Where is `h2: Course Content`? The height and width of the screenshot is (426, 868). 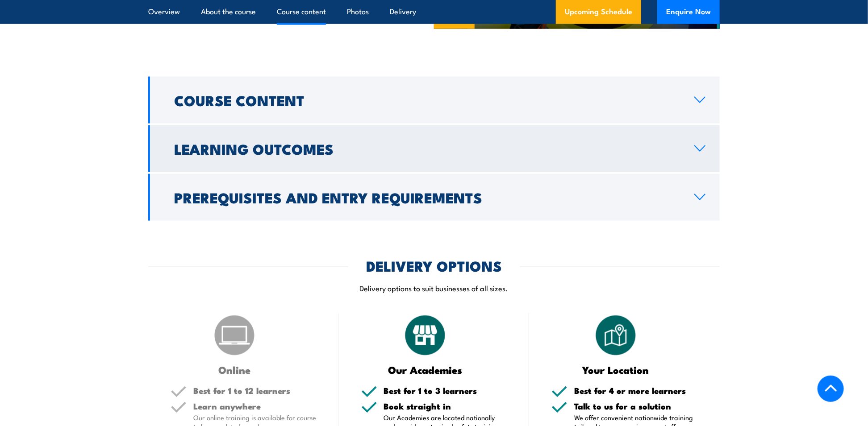 h2: Course Content is located at coordinates (427, 100).